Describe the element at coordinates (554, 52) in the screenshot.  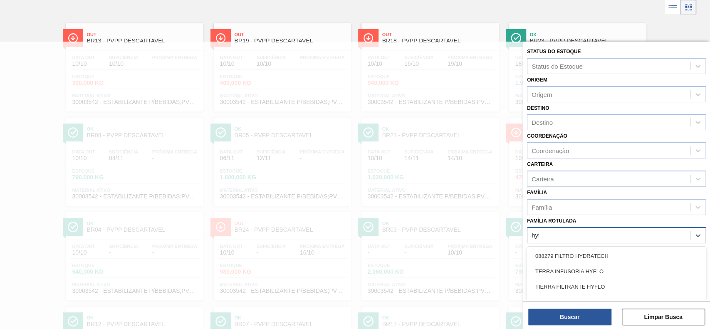
I see `label: Status do Estoque` at that location.